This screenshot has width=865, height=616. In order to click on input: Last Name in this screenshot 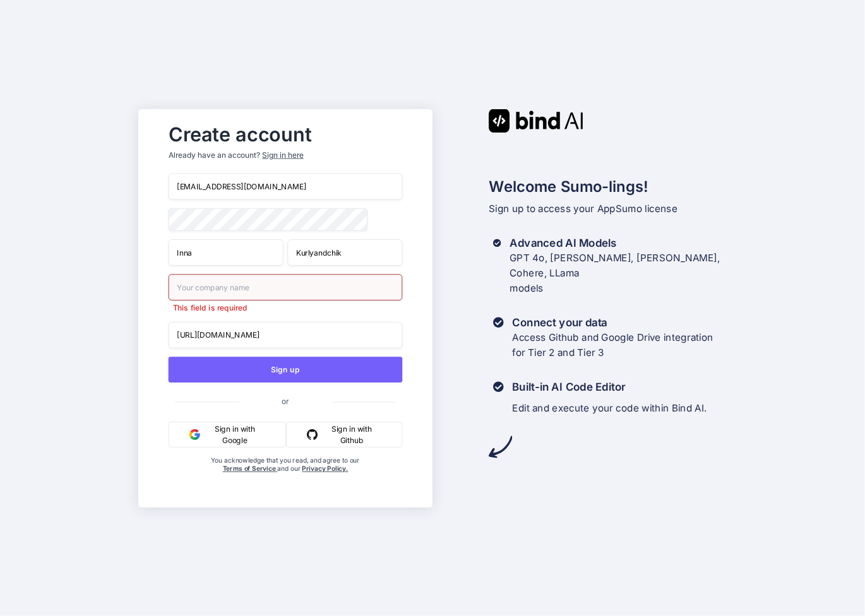, I will do `click(345, 252)`.